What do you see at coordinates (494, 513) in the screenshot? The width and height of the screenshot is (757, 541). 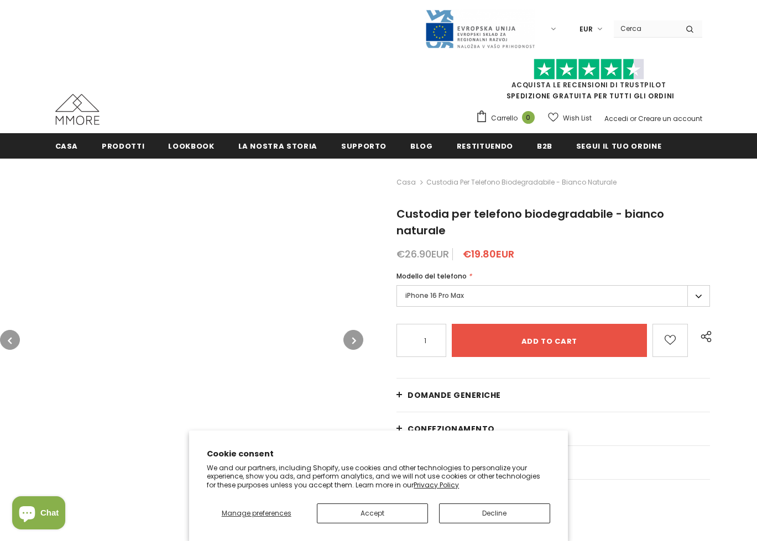 I see `button: Decline` at bounding box center [494, 513].